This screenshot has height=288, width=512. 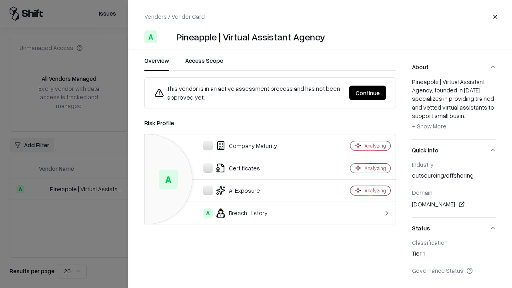 What do you see at coordinates (429, 126) in the screenshot?
I see `span: + Show More` at bounding box center [429, 126].